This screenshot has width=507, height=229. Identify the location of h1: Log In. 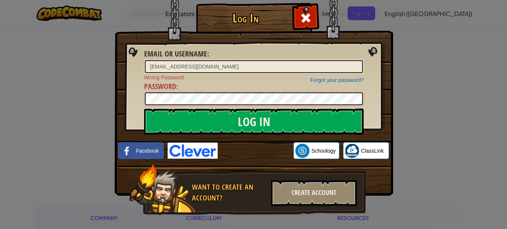
(245, 18).